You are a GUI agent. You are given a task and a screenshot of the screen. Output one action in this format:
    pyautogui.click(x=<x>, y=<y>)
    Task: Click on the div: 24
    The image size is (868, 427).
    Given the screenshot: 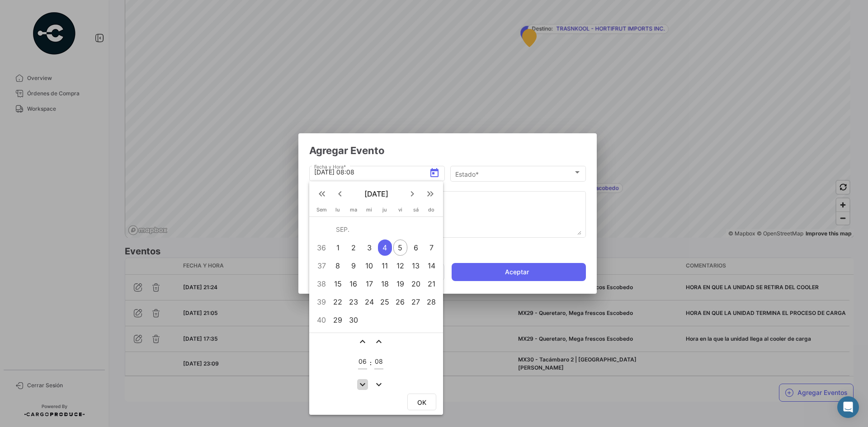 What is the action you would take?
    pyautogui.click(x=369, y=302)
    